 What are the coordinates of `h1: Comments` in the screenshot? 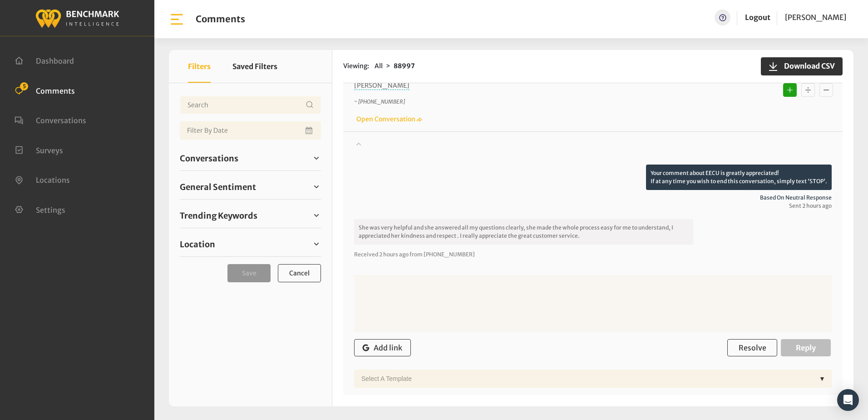 It's located at (220, 19).